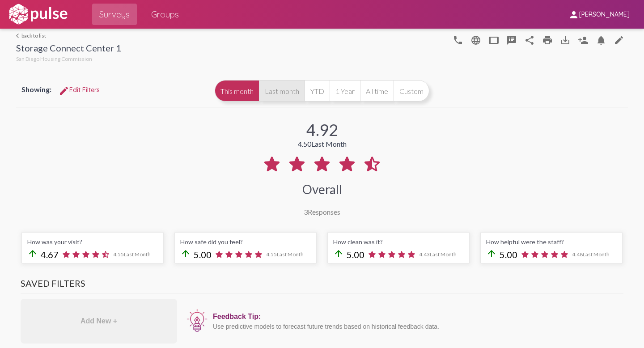  I want to click on button: YTD, so click(317, 90).